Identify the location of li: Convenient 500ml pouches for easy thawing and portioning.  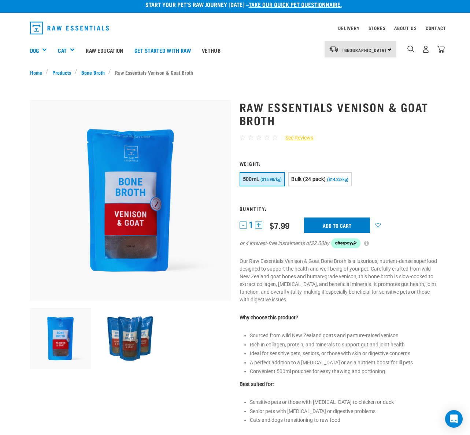
(345, 372).